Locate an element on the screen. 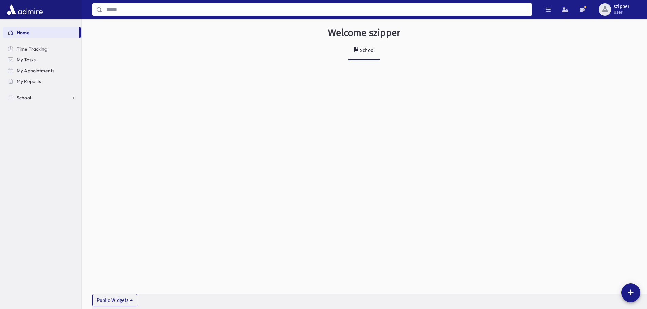 This screenshot has height=309, width=647. span: School is located at coordinates (24, 98).